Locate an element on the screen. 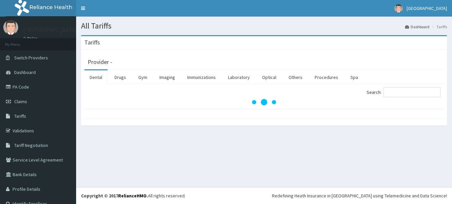 The width and height of the screenshot is (452, 204). a: Procedures is located at coordinates (326, 77).